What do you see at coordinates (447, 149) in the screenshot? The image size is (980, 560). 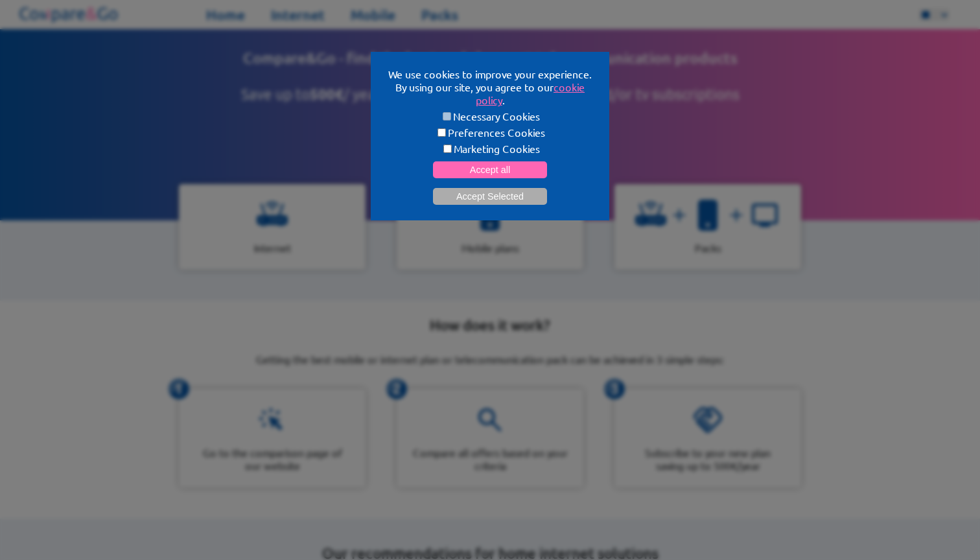 I see `input: Marketing Cookies` at bounding box center [447, 149].